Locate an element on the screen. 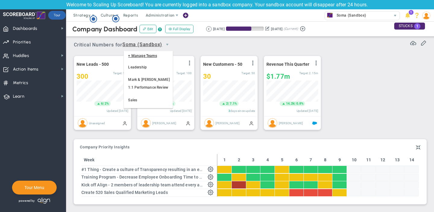 This screenshot has width=434, height=212. span: New Customers - 50 is located at coordinates (223, 64).